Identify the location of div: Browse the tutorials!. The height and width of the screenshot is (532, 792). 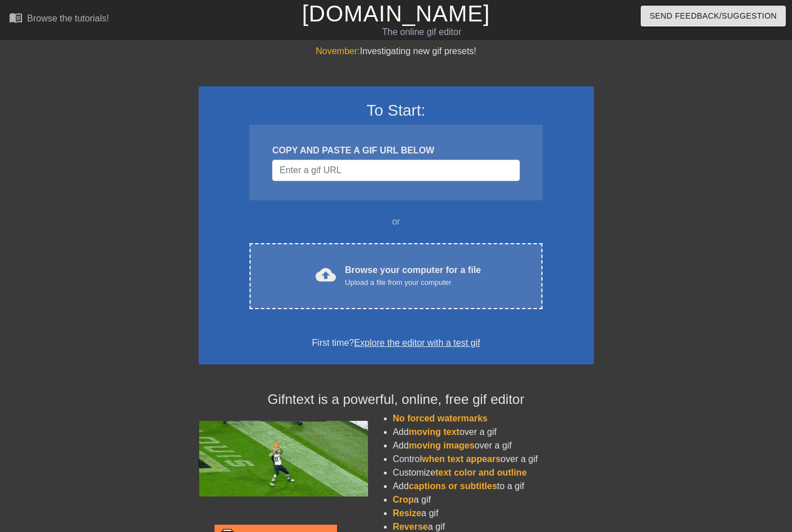
(68, 18).